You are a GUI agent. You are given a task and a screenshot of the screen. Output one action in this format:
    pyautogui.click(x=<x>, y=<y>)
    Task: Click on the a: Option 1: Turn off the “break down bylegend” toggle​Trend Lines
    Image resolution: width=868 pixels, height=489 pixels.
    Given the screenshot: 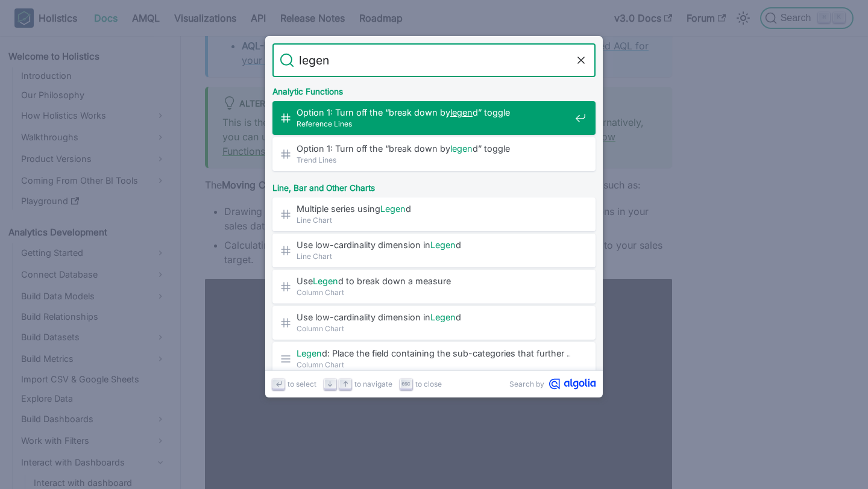 What is the action you would take?
    pyautogui.click(x=434, y=154)
    